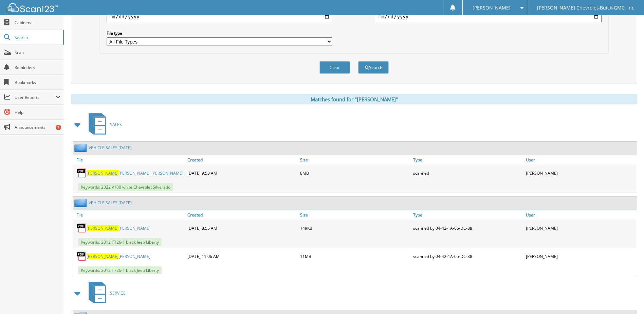 The height and width of the screenshot is (314, 644). What do you see at coordinates (103, 125) in the screenshot?
I see `a: SALES` at bounding box center [103, 125].